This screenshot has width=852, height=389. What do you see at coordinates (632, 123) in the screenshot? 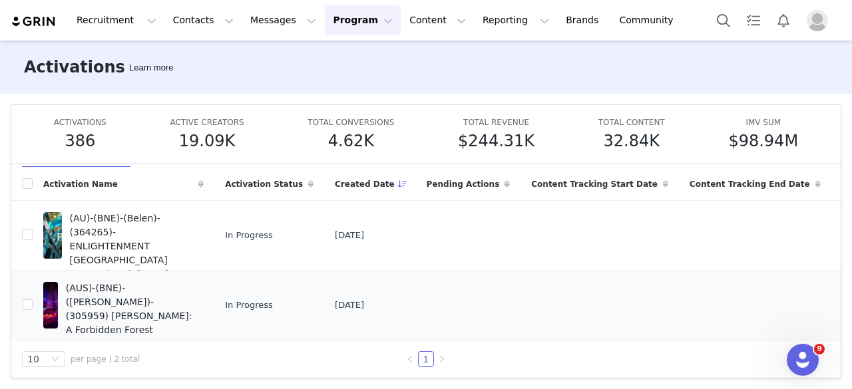
I see `span: TOTAL CONTENT` at bounding box center [632, 123].